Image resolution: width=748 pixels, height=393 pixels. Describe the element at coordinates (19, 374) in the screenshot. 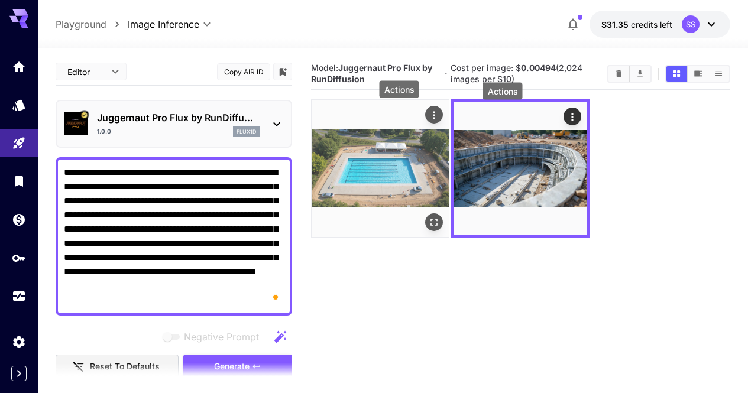

I see `div: Expand sidebar` at that location.